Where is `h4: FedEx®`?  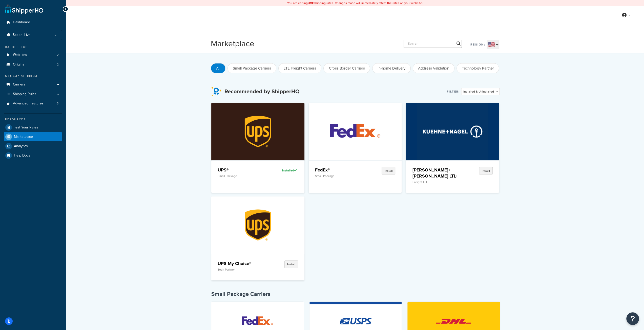
h4: FedEx® is located at coordinates (339, 170).